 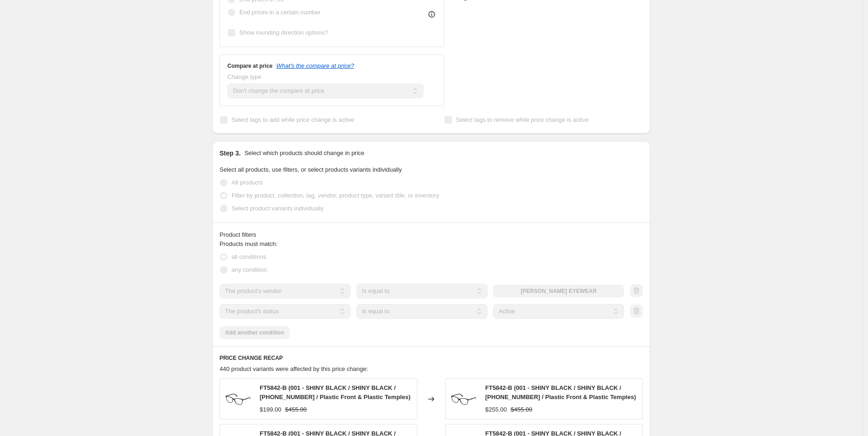 What do you see at coordinates (304, 153) in the screenshot?
I see `p: Select which products should change in price` at bounding box center [304, 153].